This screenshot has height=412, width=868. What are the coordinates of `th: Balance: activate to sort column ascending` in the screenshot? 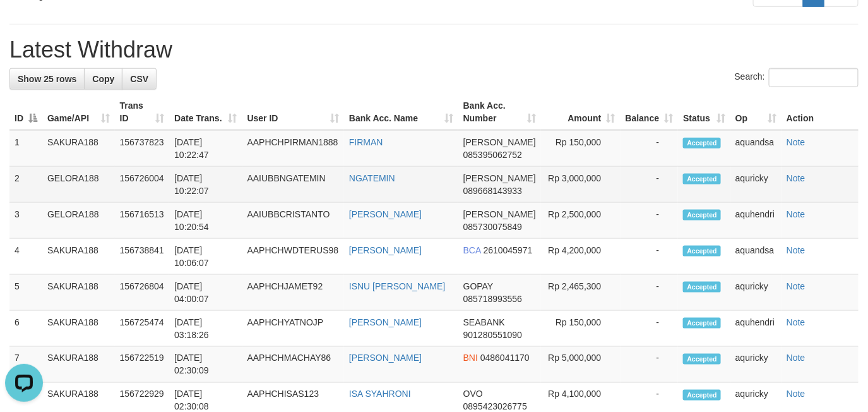 It's located at (649, 112).